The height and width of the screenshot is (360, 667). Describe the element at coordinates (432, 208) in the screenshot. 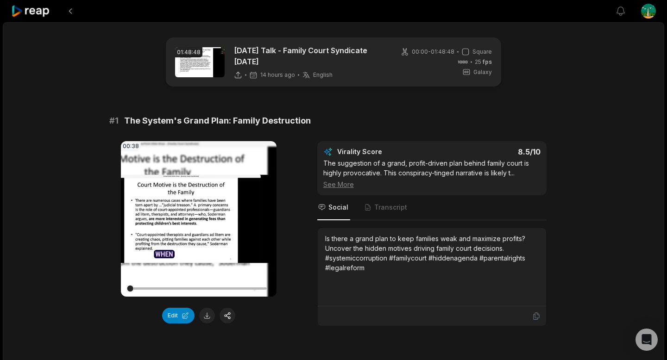

I see `nav: Tabs` at that location.